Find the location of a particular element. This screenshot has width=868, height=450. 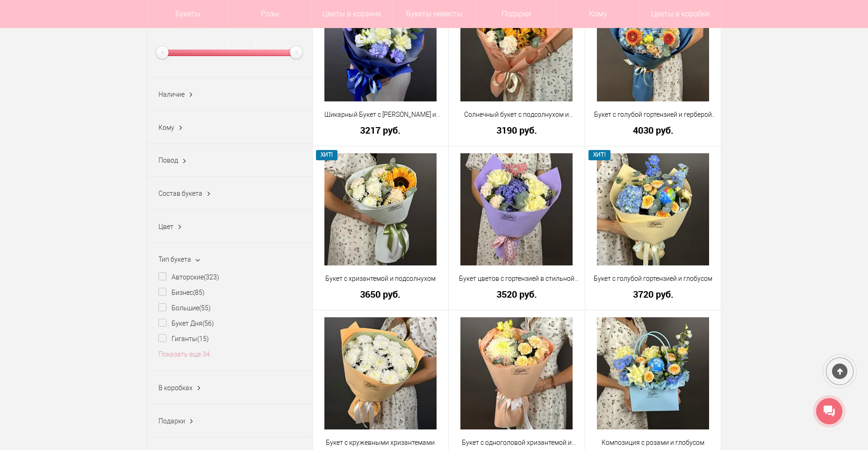

span: Наличие is located at coordinates (171, 95).